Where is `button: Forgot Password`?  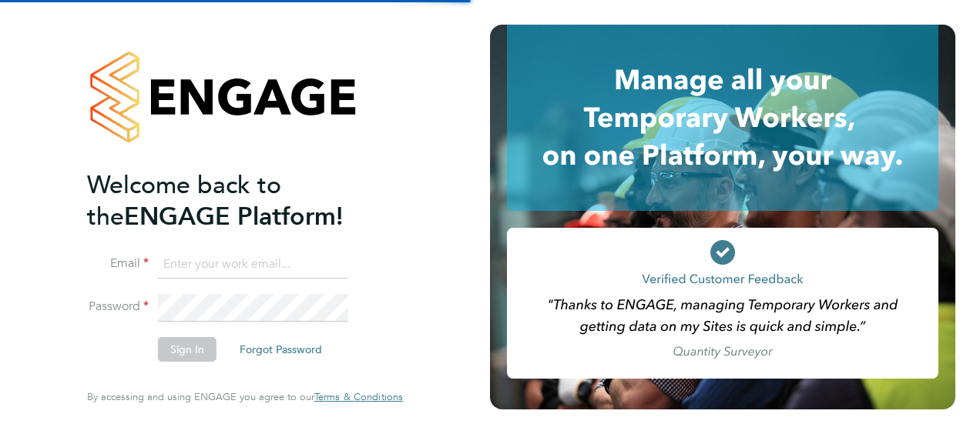
button: Forgot Password is located at coordinates (281, 350).